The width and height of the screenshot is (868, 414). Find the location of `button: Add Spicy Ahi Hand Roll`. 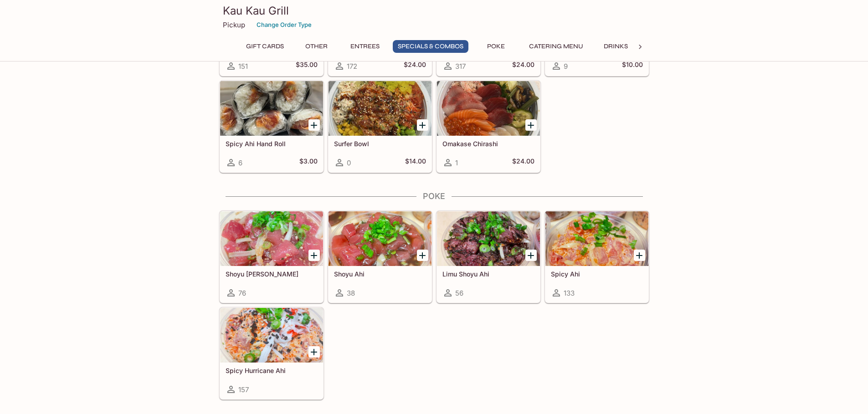

button: Add Spicy Ahi Hand Roll is located at coordinates (314, 125).